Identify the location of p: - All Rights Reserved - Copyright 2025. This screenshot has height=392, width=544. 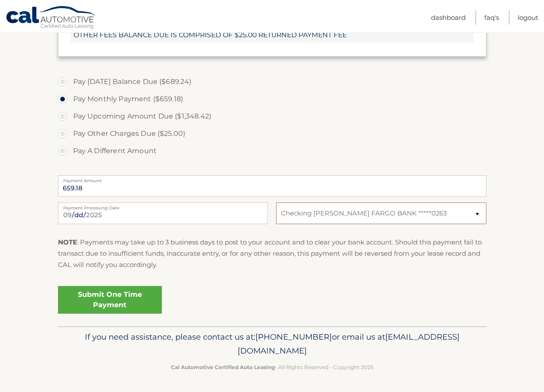
(272, 367).